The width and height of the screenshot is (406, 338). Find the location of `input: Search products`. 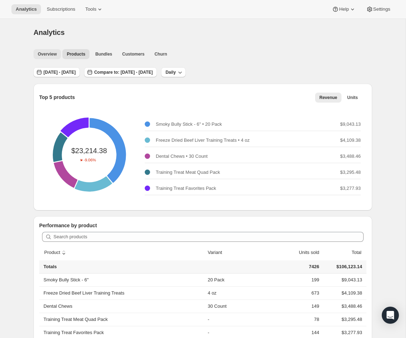

input: Search products is located at coordinates (208, 237).